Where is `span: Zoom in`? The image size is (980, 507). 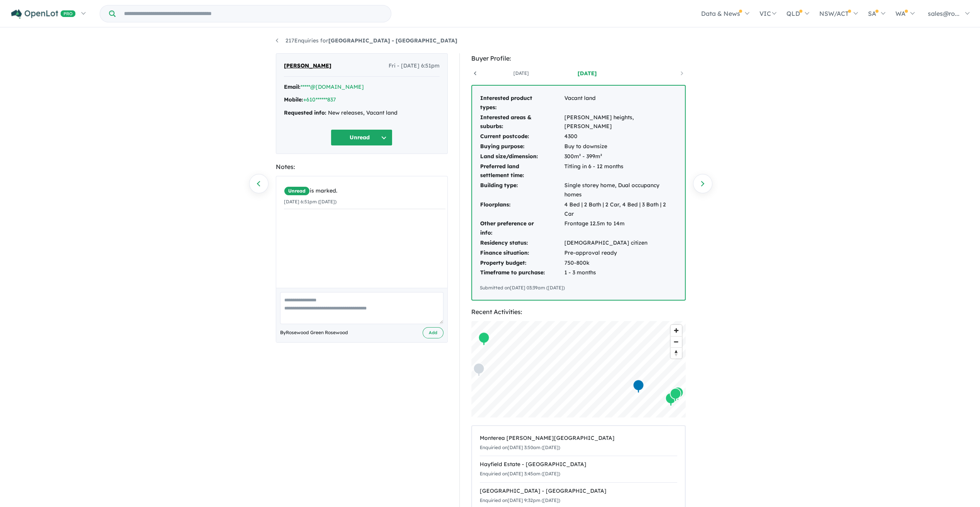 span: Zoom in is located at coordinates (676, 331).